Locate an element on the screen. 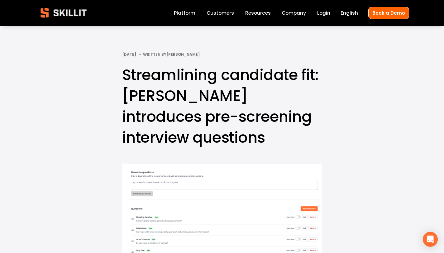  a: Login is located at coordinates (324, 13).